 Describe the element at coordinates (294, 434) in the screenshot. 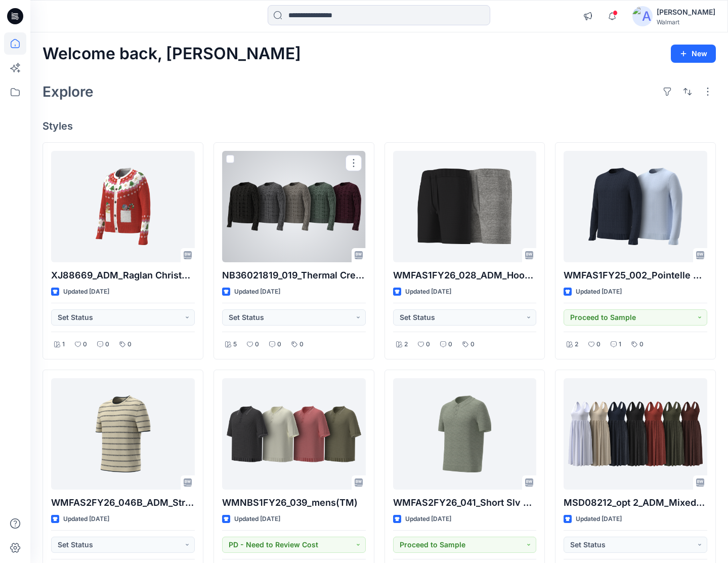

I see `a: WMNBS1FY26_039_mens(TM)` at that location.